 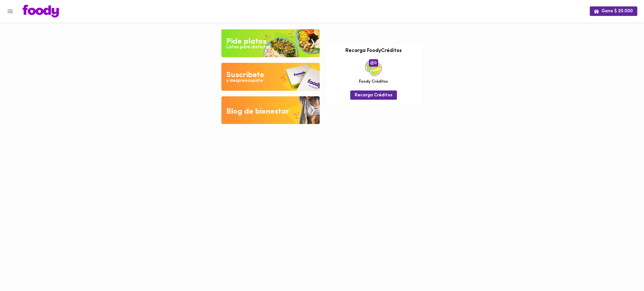 I want to click on img: foody-creditos.png, so click(x=372, y=63).